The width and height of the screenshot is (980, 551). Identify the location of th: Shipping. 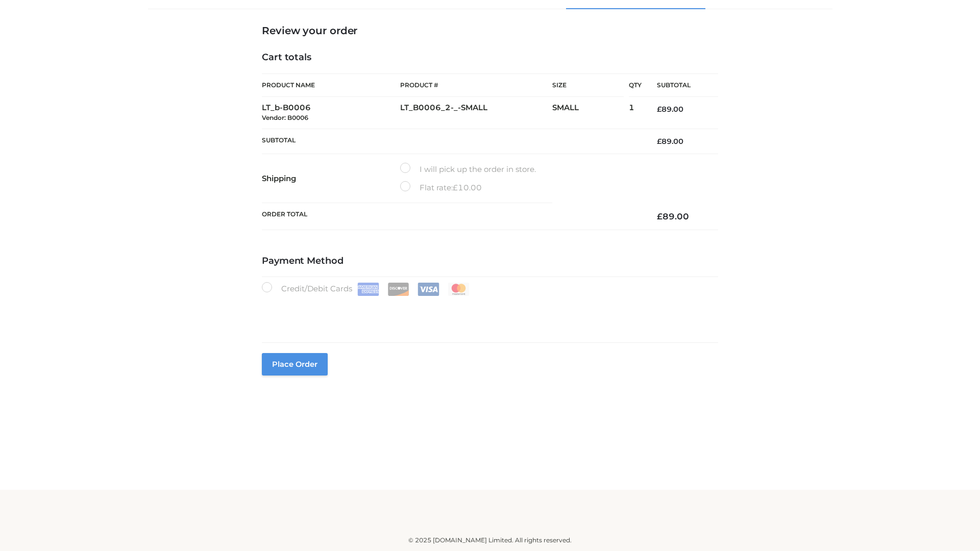
(331, 178).